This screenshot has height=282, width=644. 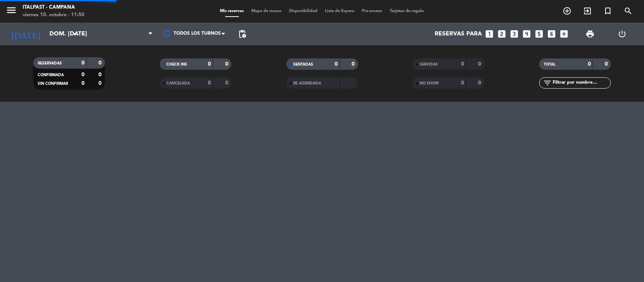 What do you see at coordinates (550, 64) in the screenshot?
I see `span: TOTAL` at bounding box center [550, 64].